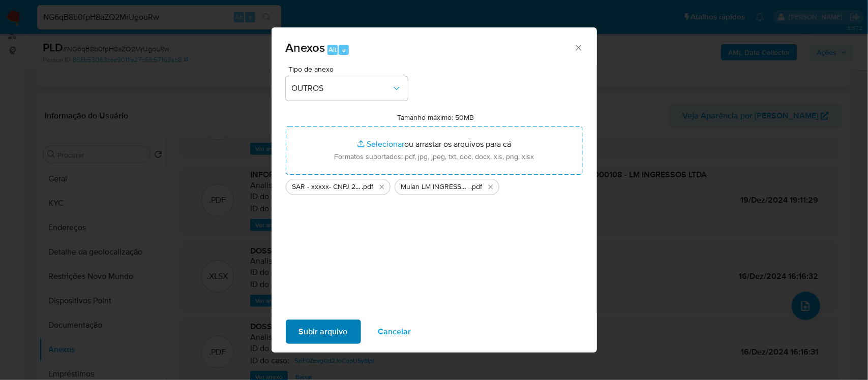  I want to click on span: Cancelar, so click(394, 332).